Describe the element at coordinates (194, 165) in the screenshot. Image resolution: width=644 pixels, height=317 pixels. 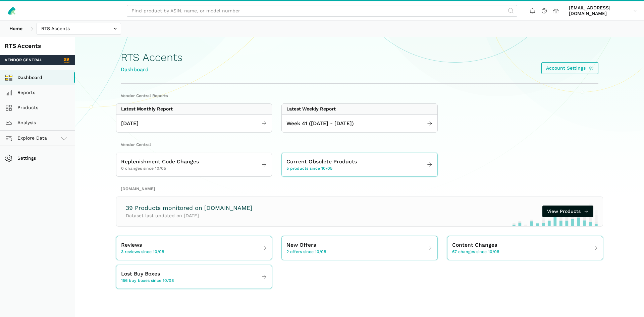
I see `a: Replenishment Code Changes 0 changes since 10/05` at that location.